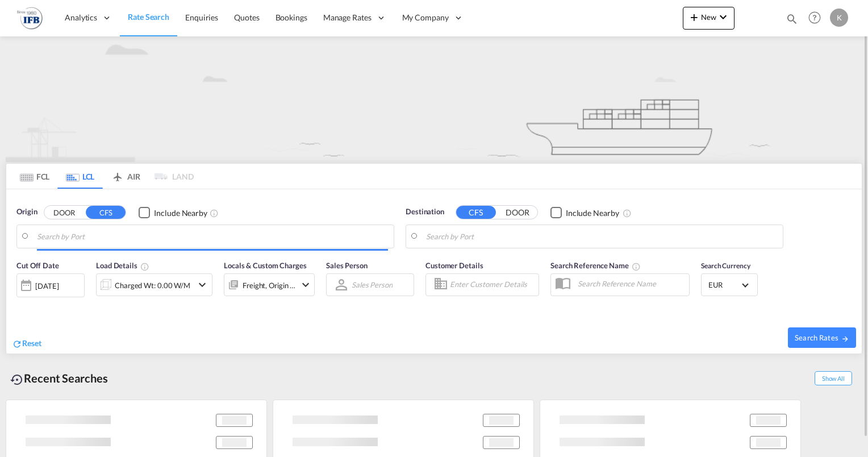 Image resolution: width=868 pixels, height=457 pixels. What do you see at coordinates (269, 285) in the screenshot?
I see `div: Freight Origin Destination` at bounding box center [269, 285].